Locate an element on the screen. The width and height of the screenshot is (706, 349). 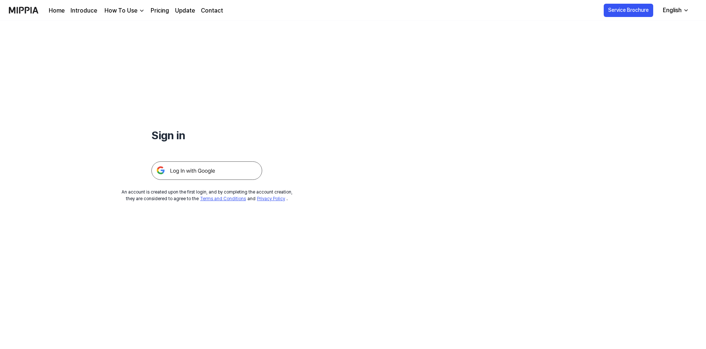
div: How To Use is located at coordinates (121, 11).